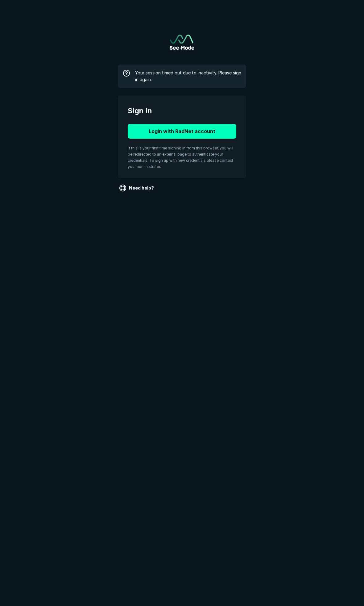 The image size is (364, 606). I want to click on span: If this is your first time signing in from this browser, you will be redirected to an external pa..., so click(181, 157).